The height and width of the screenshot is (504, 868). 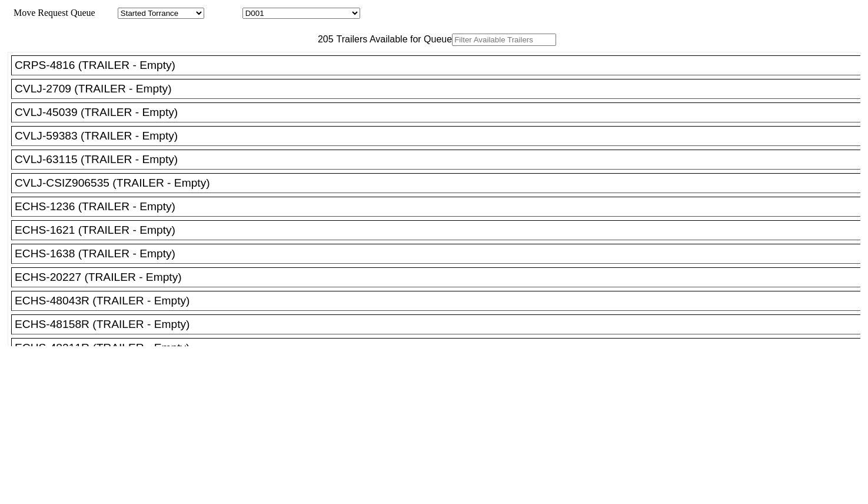 What do you see at coordinates (393, 39) in the screenshot?
I see `span: Trailers Available for Queue` at bounding box center [393, 39].